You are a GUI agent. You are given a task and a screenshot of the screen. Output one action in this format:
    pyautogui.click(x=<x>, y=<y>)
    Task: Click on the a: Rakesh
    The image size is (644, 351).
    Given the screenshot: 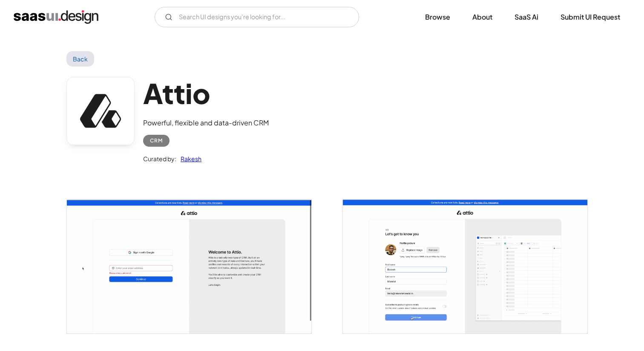 What is the action you would take?
    pyautogui.click(x=188, y=158)
    